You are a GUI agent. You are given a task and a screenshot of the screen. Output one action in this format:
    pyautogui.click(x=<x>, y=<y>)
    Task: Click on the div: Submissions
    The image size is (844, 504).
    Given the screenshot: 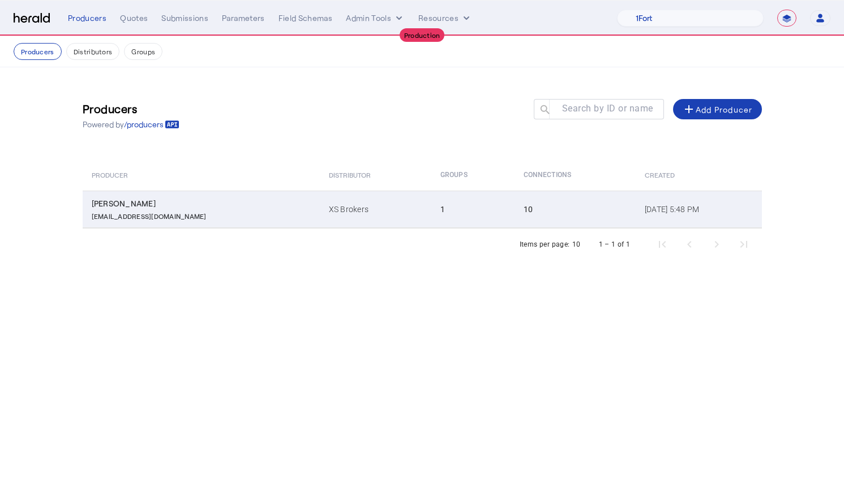 What is the action you would take?
    pyautogui.click(x=185, y=18)
    